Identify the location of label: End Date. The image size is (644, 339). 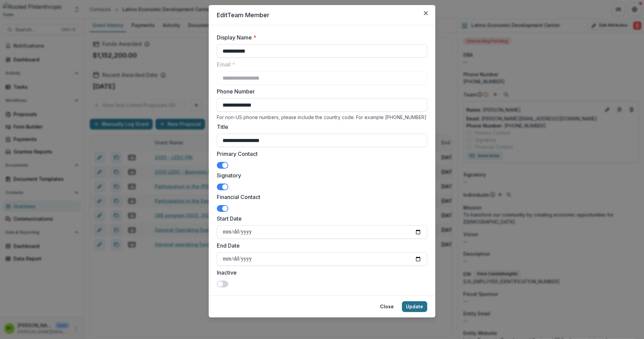
(320, 246).